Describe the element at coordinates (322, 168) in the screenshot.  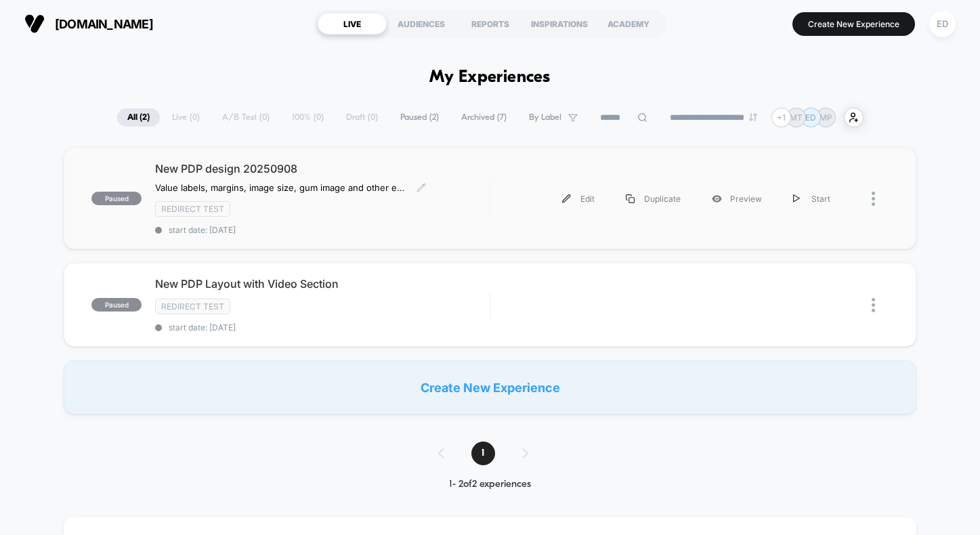
I see `span: New PDP design 20250908` at that location.